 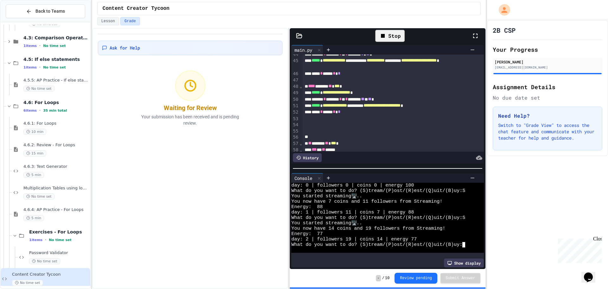 What do you see at coordinates (56, 188) in the screenshot?
I see `span: Multiplication Tables using loops` at bounding box center [56, 188].